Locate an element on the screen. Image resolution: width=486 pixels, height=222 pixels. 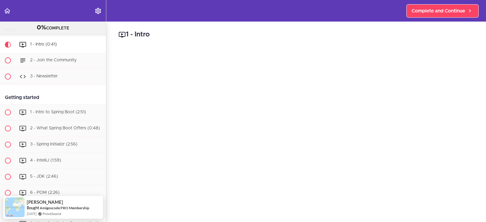
span: 3 - Newsletter is located at coordinates (44, 76).